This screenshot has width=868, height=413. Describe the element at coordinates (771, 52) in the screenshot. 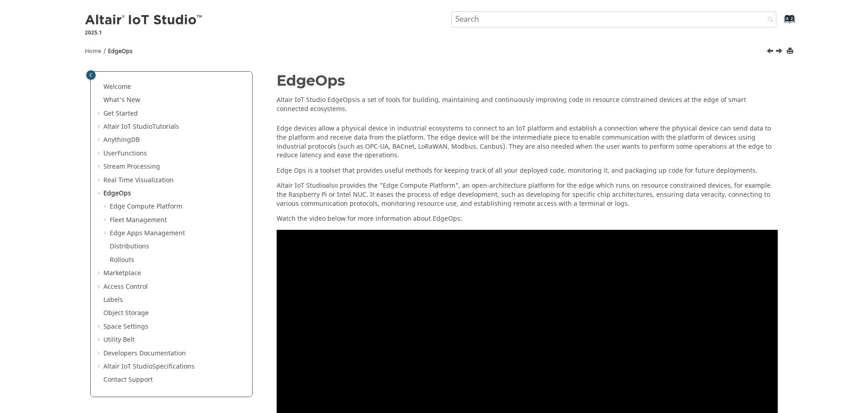

I see `a: Previous topic: Share Workbooks` at that location.